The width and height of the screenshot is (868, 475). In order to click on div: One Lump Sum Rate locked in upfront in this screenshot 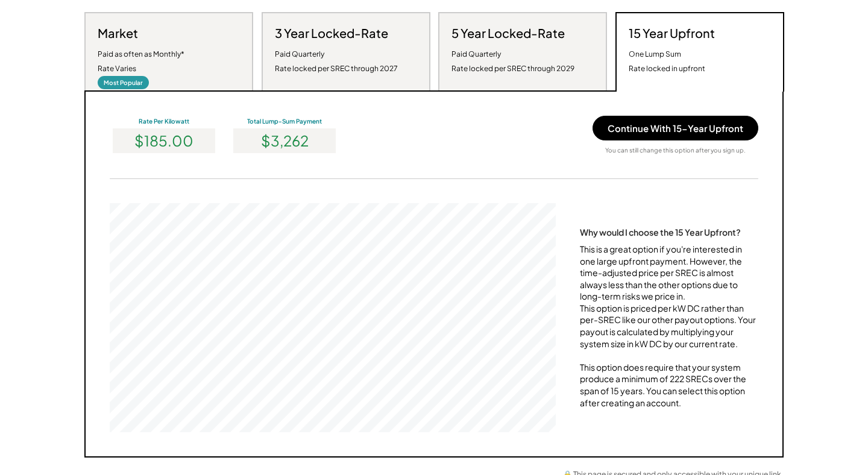, I will do `click(666, 61)`.